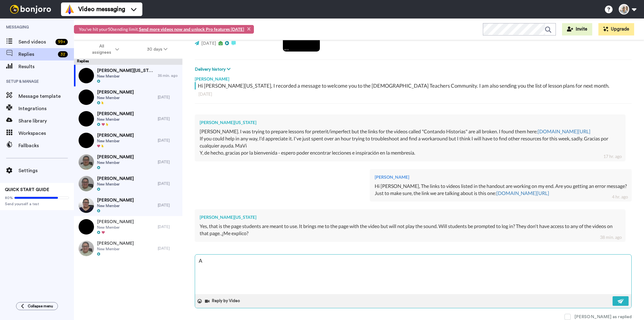 Image resolution: width=644 pixels, height=320 pixels. What do you see at coordinates (621, 301) in the screenshot?
I see `img: send-white.svg` at bounding box center [621, 301].